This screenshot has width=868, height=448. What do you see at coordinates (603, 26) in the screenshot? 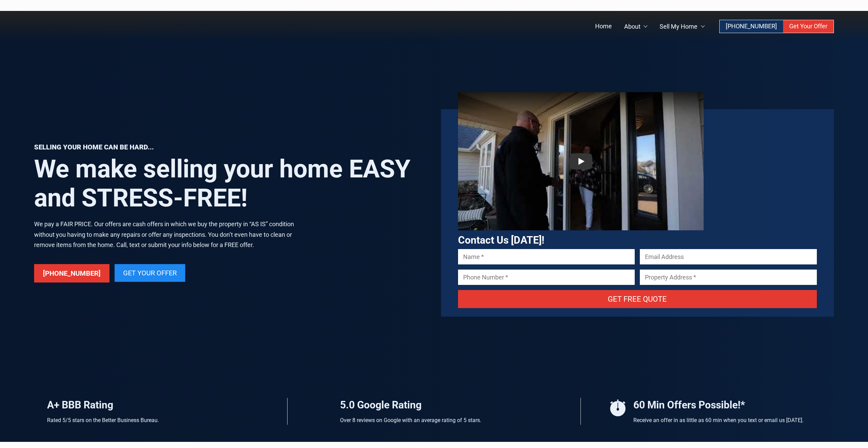
I see `a: Home` at bounding box center [603, 26].